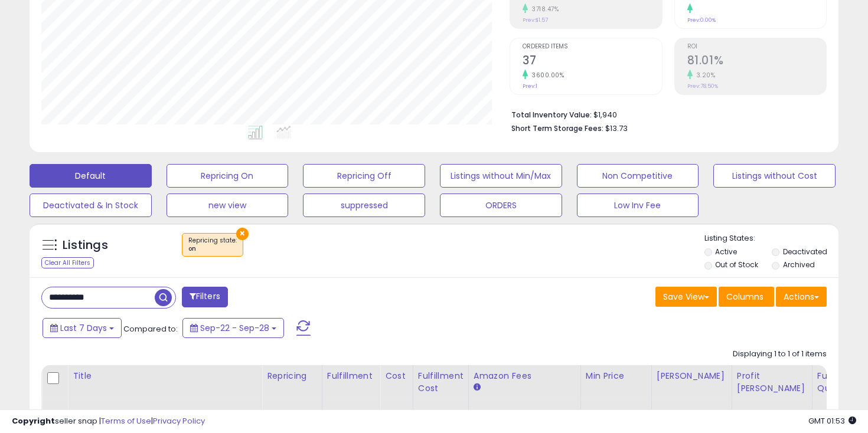 The image size is (868, 433). What do you see at coordinates (779, 354) in the screenshot?
I see `div: Displaying 1 to 1 of 1 items` at bounding box center [779, 354].